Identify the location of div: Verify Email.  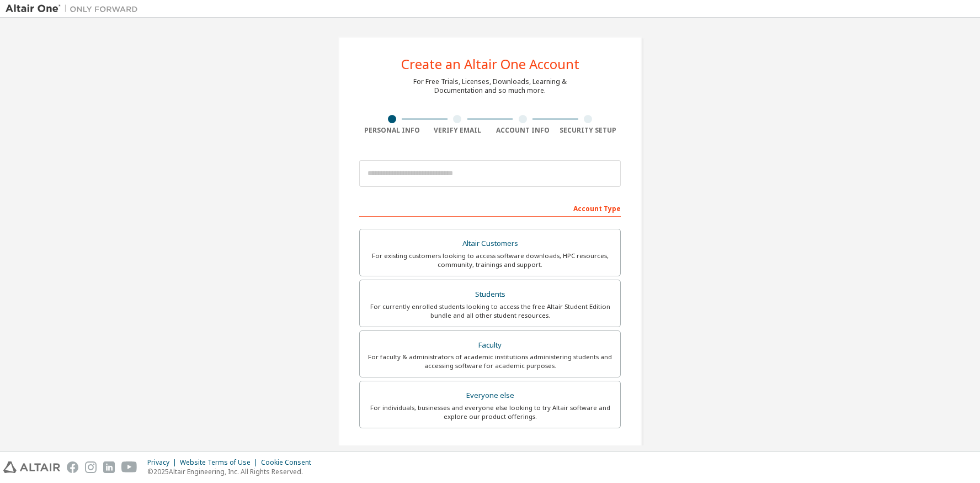
(458, 131).